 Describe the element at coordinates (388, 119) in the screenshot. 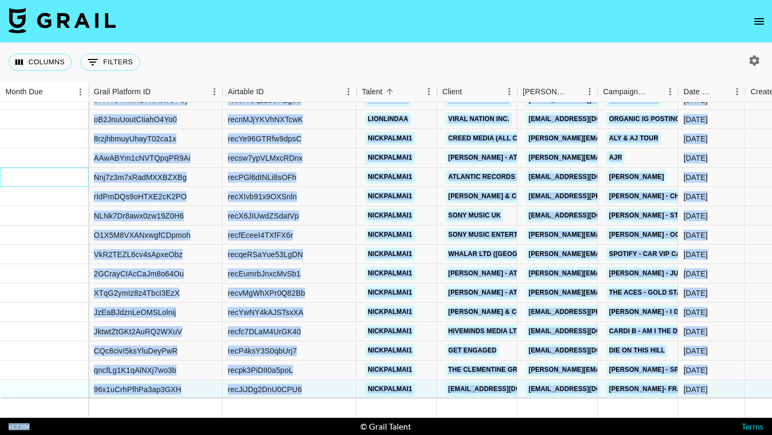

I see `a: lionlindaa` at that location.